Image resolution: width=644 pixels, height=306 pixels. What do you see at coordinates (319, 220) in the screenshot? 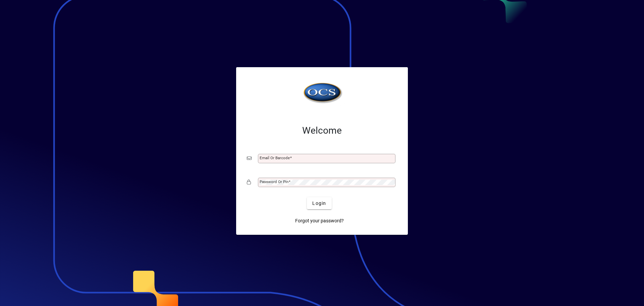
I see `a: Forgot your password?` at bounding box center [319, 220].